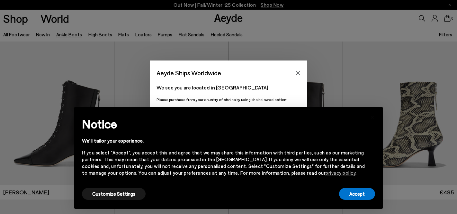 Image resolution: width=457 pixels, height=214 pixels. What do you see at coordinates (189, 73) in the screenshot?
I see `span: Aeyde Ships Worldwide` at bounding box center [189, 73].